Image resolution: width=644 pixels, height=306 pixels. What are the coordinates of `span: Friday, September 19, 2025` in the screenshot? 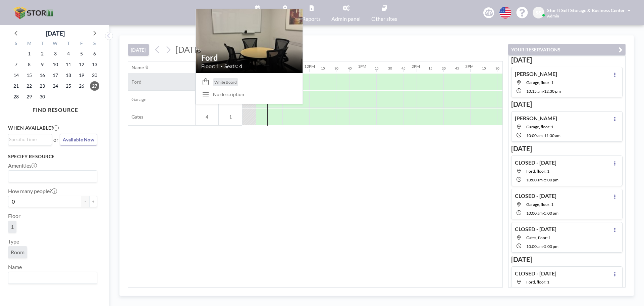 It's located at (82, 75).